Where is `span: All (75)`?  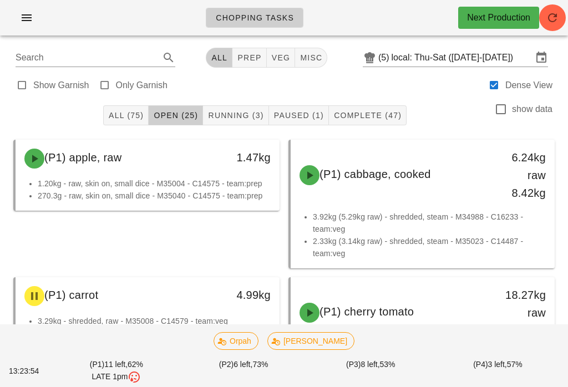
span: All (75) is located at coordinates (126, 115).